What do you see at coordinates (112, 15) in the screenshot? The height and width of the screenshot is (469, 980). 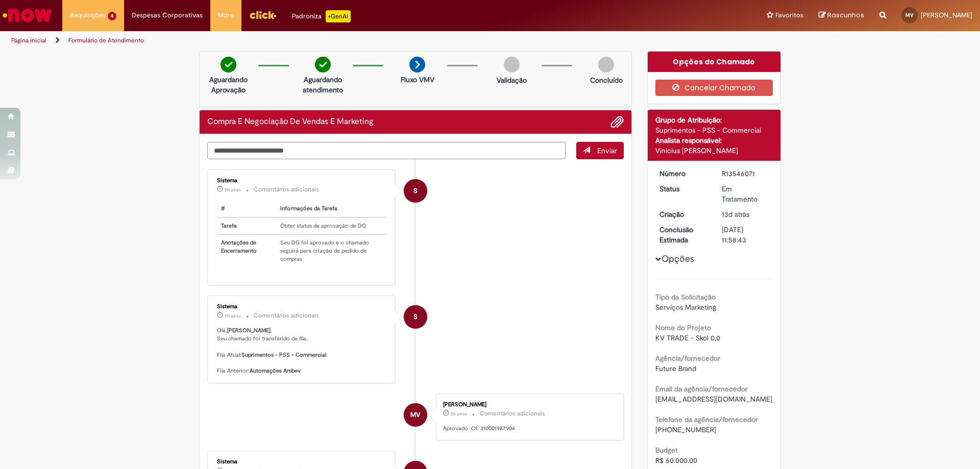 I see `span: 4` at bounding box center [112, 15].